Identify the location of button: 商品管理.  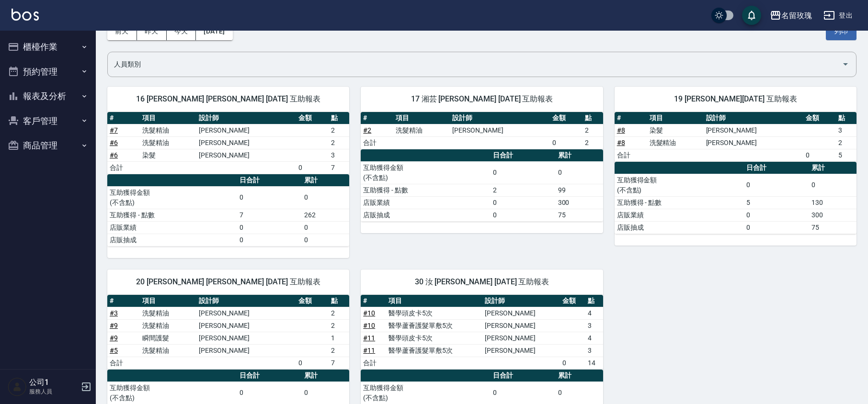
(48, 146).